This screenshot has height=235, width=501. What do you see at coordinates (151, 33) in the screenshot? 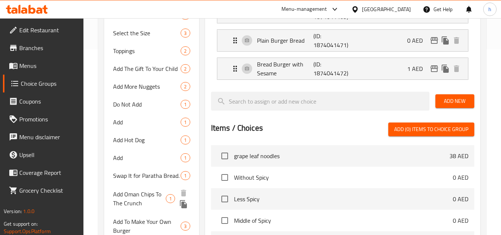
I see `div: Select the Size3` at bounding box center [151, 33].